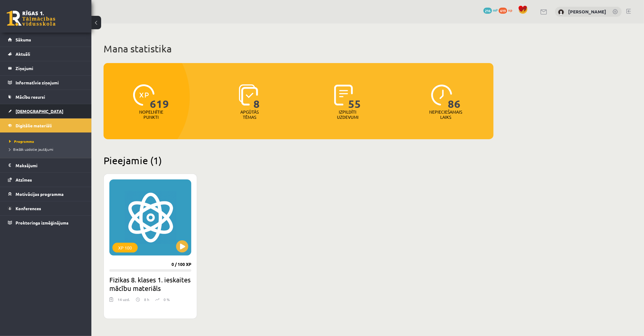 Image resolution: width=644 pixels, height=336 pixels. I want to click on a: Atzīmes, so click(46, 179).